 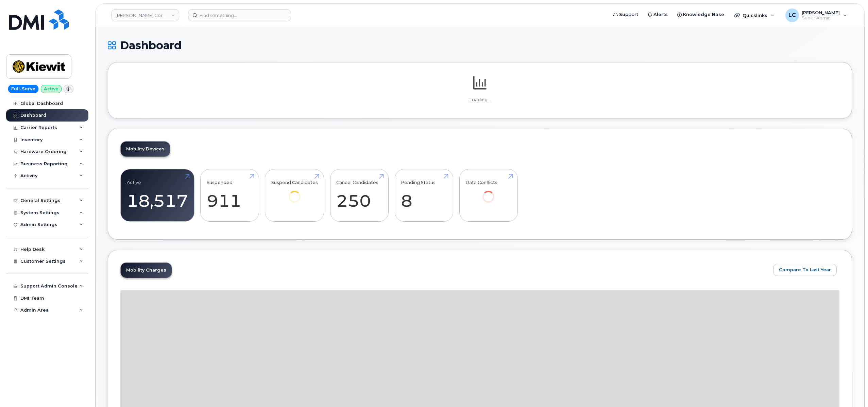 What do you see at coordinates (157, 196) in the screenshot?
I see `a: Active 18,517` at bounding box center [157, 196].